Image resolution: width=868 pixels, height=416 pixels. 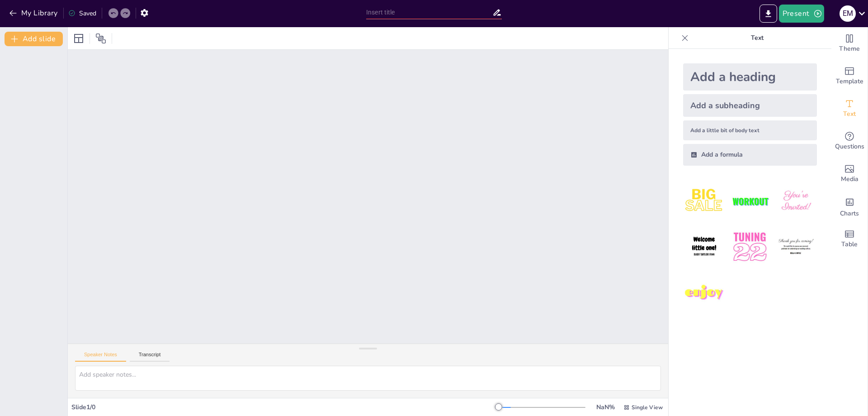 What do you see at coordinates (78, 38) in the screenshot?
I see `div: Layout` at bounding box center [78, 38].